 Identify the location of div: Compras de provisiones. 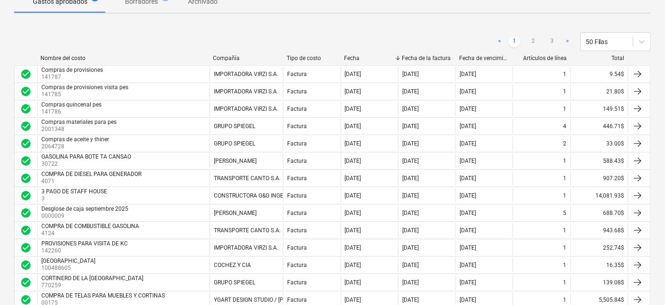
(72, 70).